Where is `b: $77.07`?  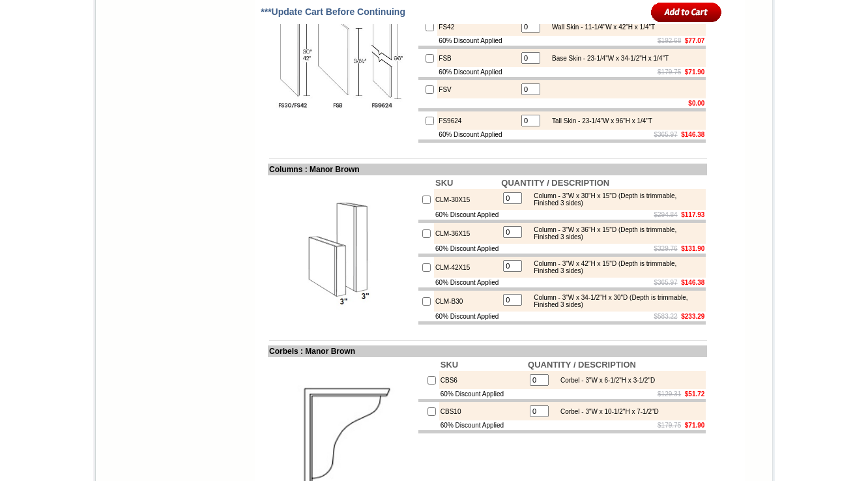
b: $77.07 is located at coordinates (695, 40).